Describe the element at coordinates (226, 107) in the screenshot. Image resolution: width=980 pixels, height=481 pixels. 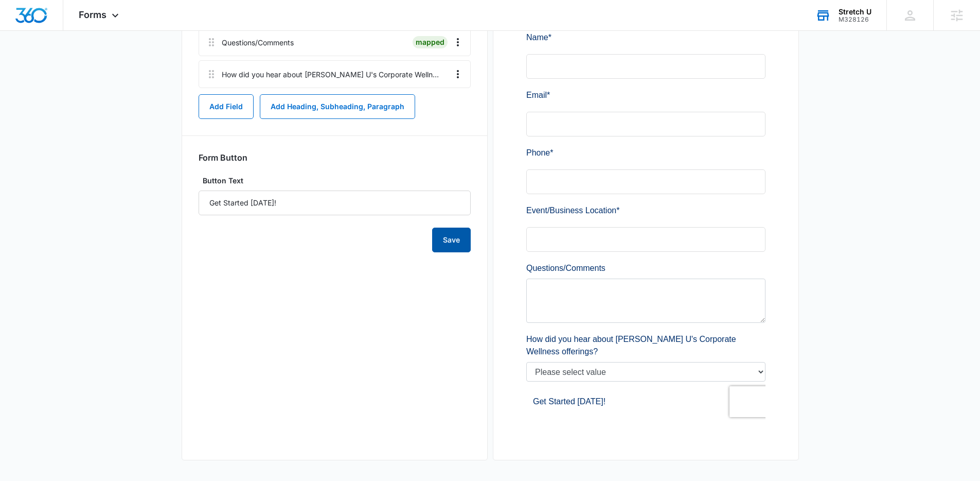
I see `button: Add Field` at that location.